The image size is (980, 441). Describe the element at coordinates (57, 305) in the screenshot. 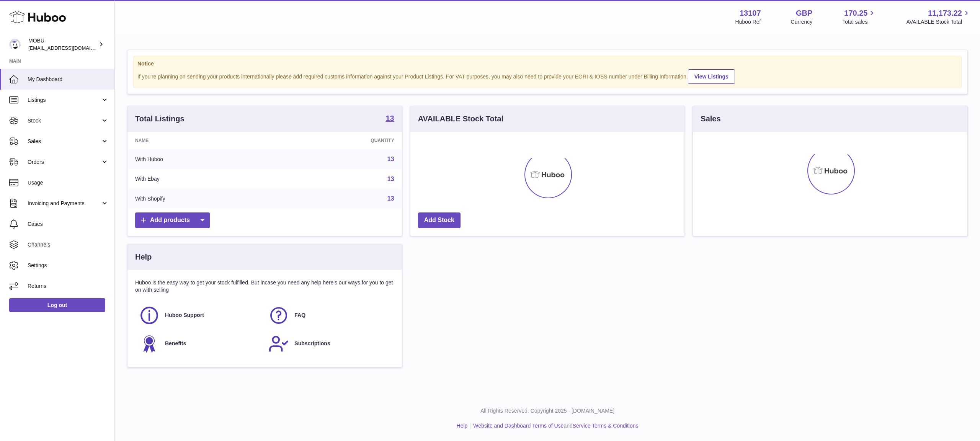

I see `a: Log out` at that location.